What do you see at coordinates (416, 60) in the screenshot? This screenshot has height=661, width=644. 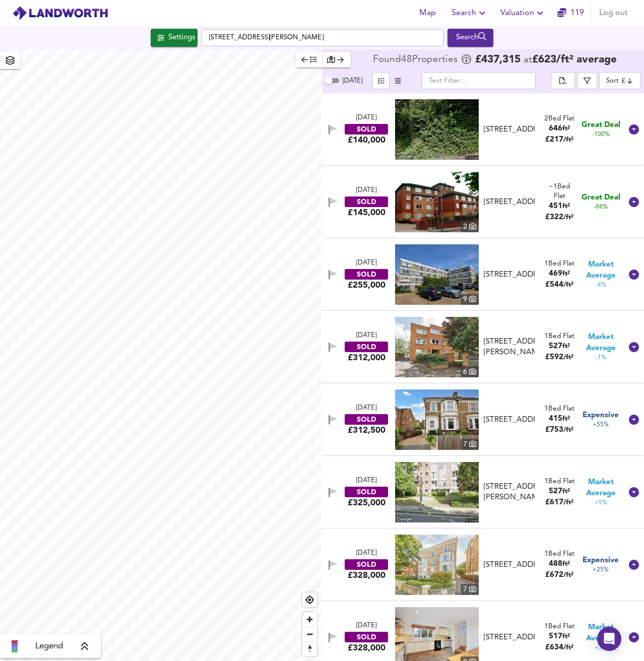 I see `div: Found 48 Propert ies` at bounding box center [416, 60].